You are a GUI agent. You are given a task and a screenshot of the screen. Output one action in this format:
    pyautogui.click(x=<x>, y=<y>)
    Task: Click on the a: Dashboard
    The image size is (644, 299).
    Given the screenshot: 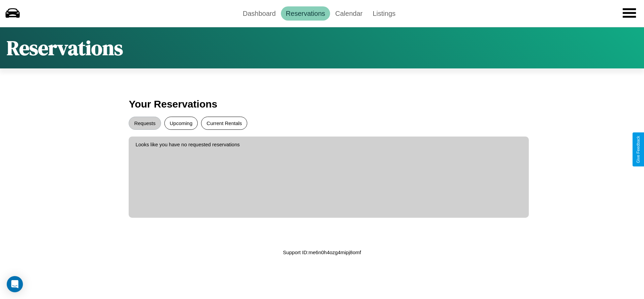 What is the action you would take?
    pyautogui.click(x=259, y=13)
    